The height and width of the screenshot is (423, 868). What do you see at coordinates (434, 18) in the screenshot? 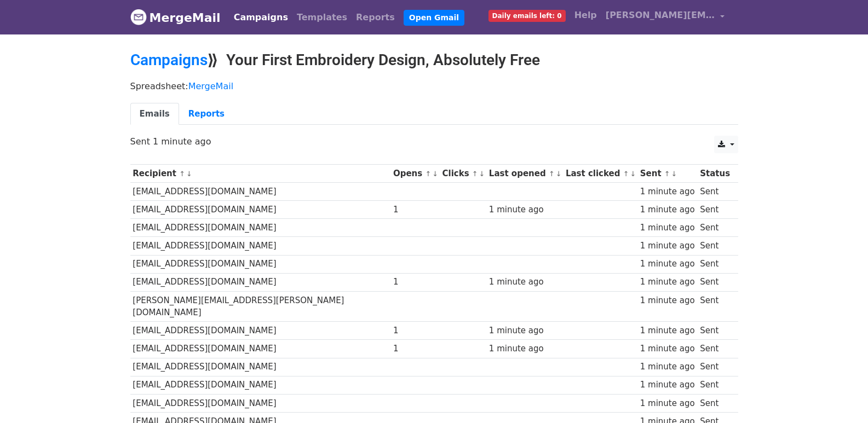
I see `a: Open Gmail` at bounding box center [434, 18].